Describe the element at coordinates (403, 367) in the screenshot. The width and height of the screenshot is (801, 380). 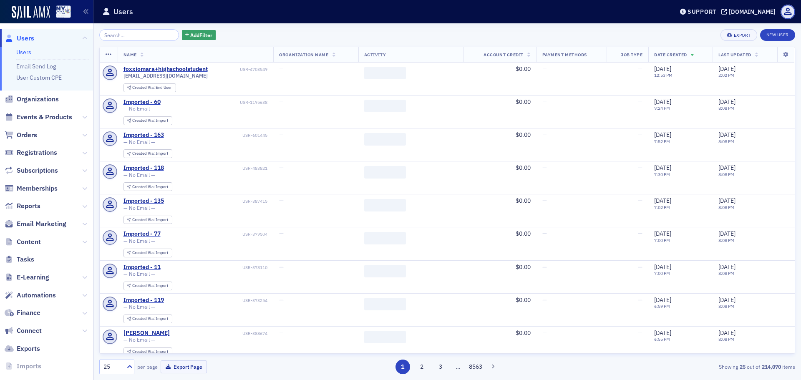
I see `button: 1` at that location.